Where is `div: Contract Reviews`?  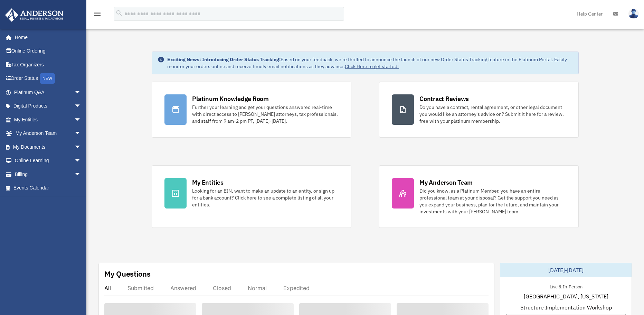
div: Contract Reviews is located at coordinates (444, 98).